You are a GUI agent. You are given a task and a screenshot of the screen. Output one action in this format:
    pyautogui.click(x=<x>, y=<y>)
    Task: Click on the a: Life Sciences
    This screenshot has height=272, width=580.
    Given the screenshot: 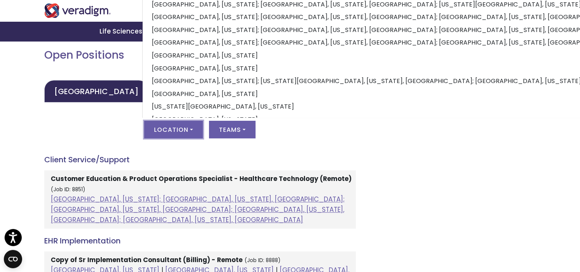 What is the action you would take?
    pyautogui.click(x=122, y=31)
    